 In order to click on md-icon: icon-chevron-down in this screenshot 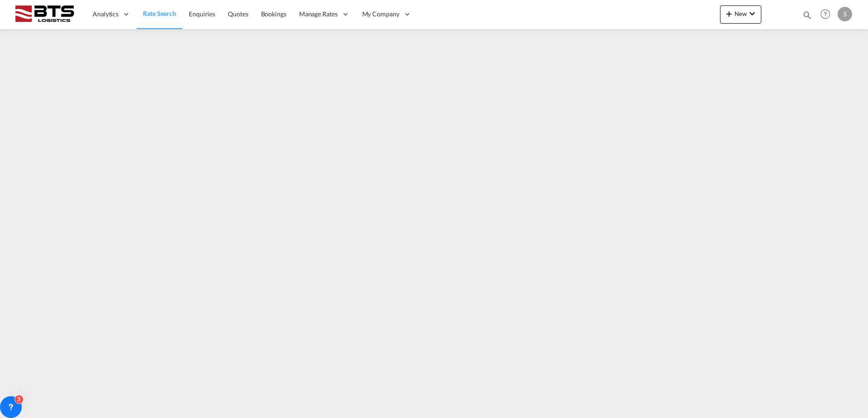, I will do `click(752, 14)`.